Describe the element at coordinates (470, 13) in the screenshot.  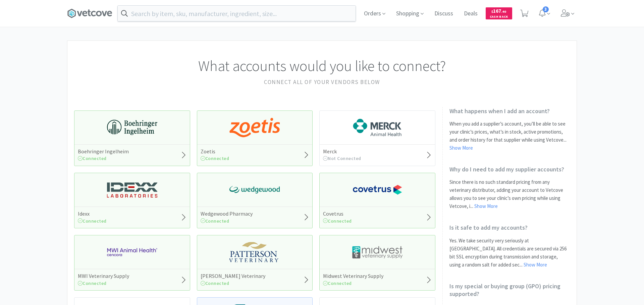
I see `a: Deals` at that location.